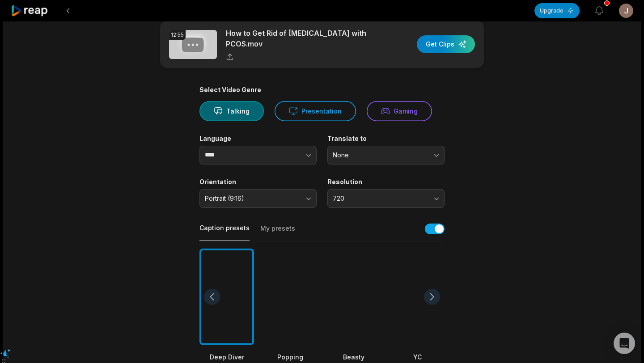  I want to click on label: Resolution, so click(386, 182).